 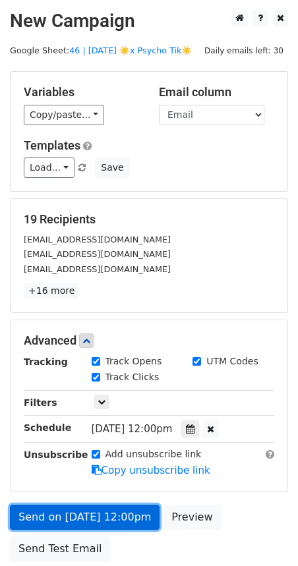 What do you see at coordinates (192, 517) in the screenshot?
I see `a: Preview` at bounding box center [192, 517].